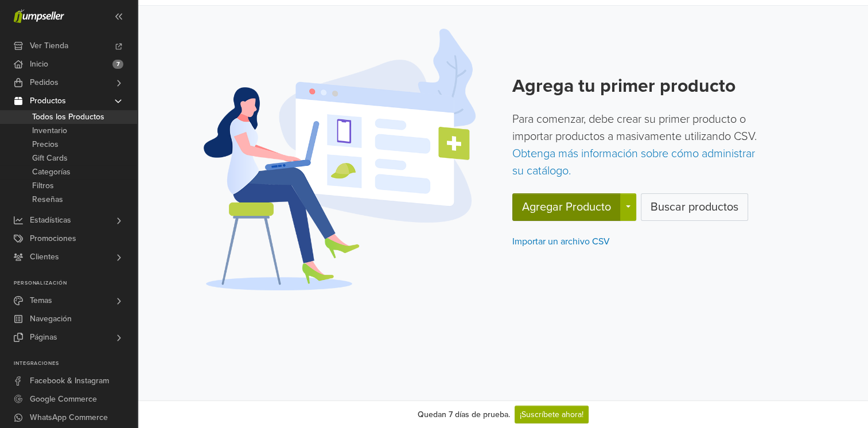 Image resolution: width=868 pixels, height=428 pixels. Describe the element at coordinates (634, 162) in the screenshot. I see `a: Obtenga más información sobre cómo administrar su catálogo.` at that location.